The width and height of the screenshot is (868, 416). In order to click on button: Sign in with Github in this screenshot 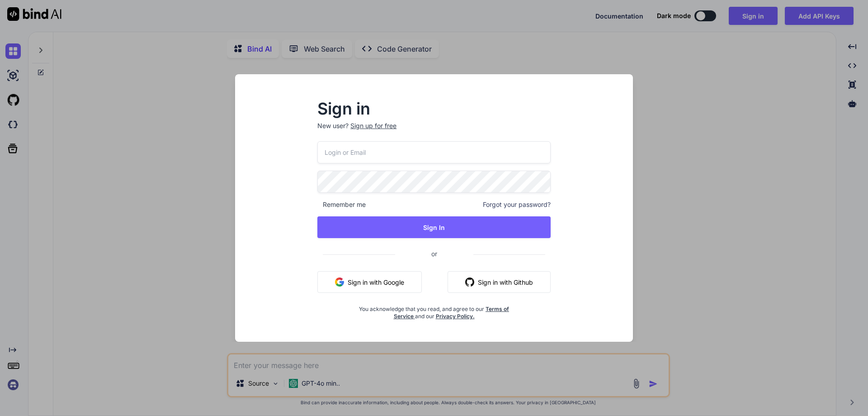, I will do `click(500, 282)`.